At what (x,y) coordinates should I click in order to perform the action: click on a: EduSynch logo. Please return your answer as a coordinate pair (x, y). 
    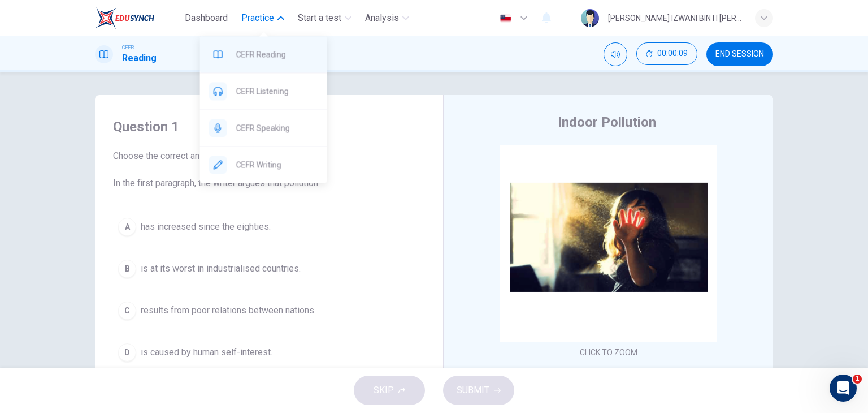
    Looking at the image, I should click on (137, 18).